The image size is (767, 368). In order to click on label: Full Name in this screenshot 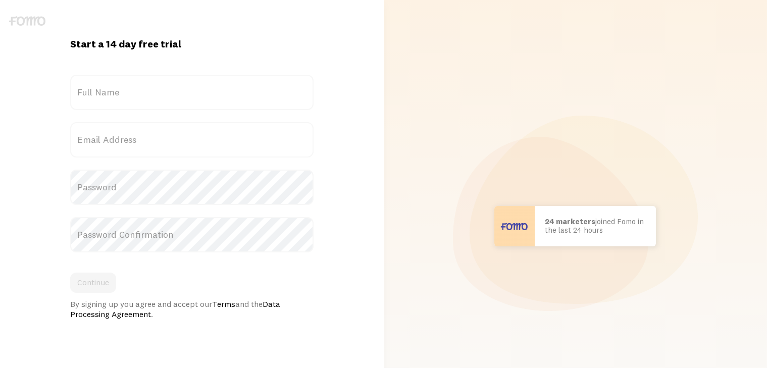, I will do `click(192, 92)`.